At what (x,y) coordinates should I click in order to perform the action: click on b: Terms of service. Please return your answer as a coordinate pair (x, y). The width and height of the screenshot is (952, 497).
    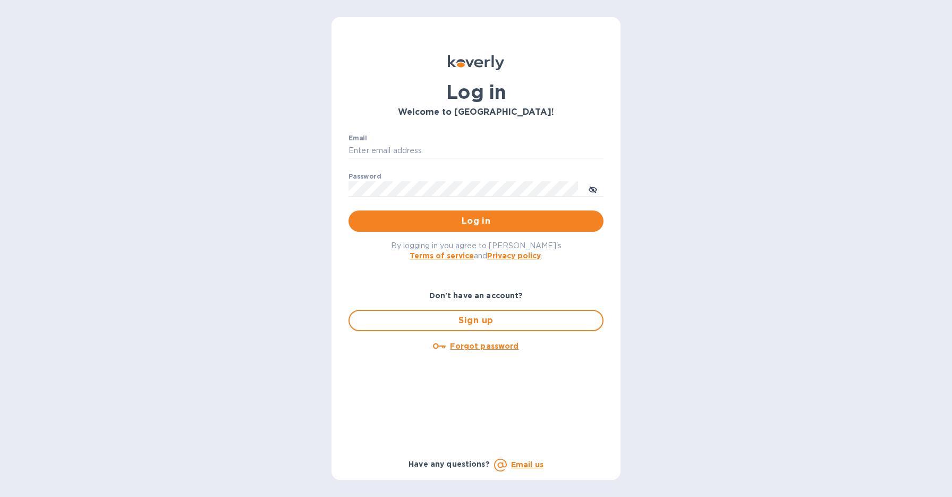
    Looking at the image, I should click on (442, 256).